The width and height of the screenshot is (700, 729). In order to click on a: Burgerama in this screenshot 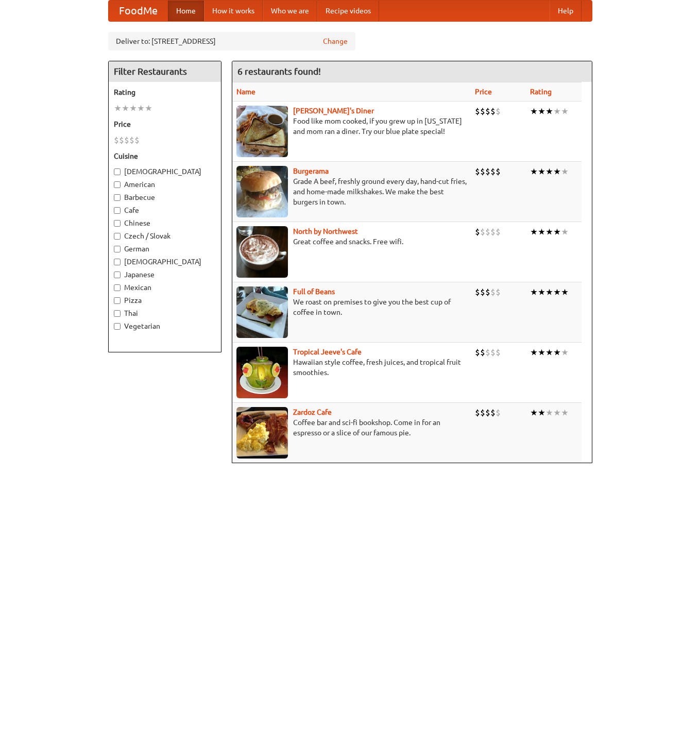, I will do `click(311, 171)`.